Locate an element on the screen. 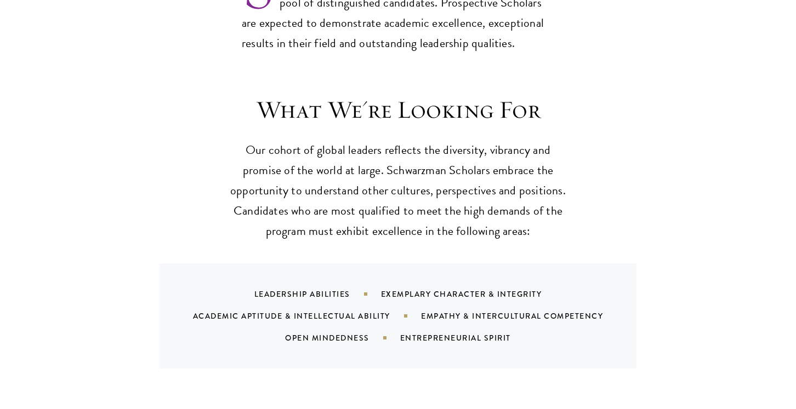 This screenshot has height=409, width=796. div: Exemplary Character & Integrity is located at coordinates (475, 294).